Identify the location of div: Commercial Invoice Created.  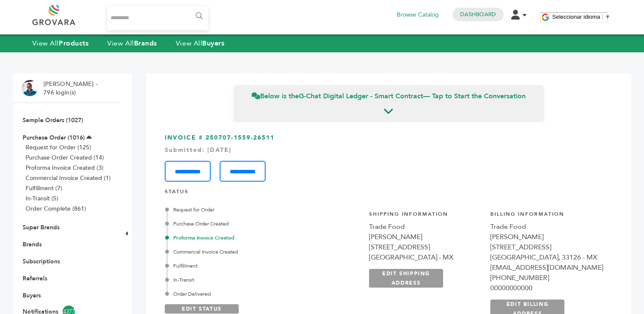
(244, 252).